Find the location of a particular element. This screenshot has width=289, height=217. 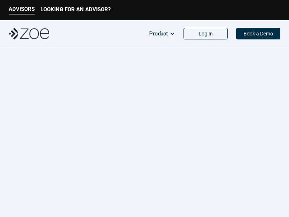

p: Product is located at coordinates (159, 34).